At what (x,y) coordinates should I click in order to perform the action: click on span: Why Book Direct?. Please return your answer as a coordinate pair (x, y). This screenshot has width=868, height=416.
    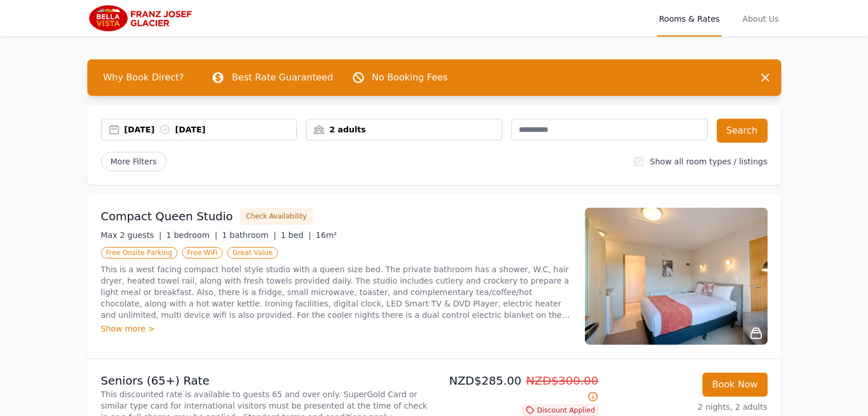
    Looking at the image, I should click on (144, 78).